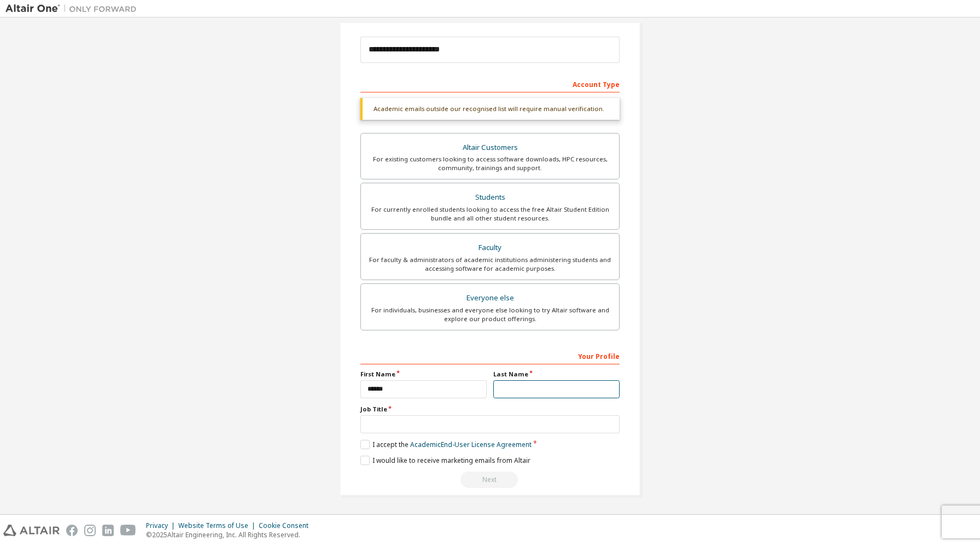 Image resolution: width=980 pixels, height=546 pixels. Describe the element at coordinates (162, 526) in the screenshot. I see `div: Privacy` at that location.